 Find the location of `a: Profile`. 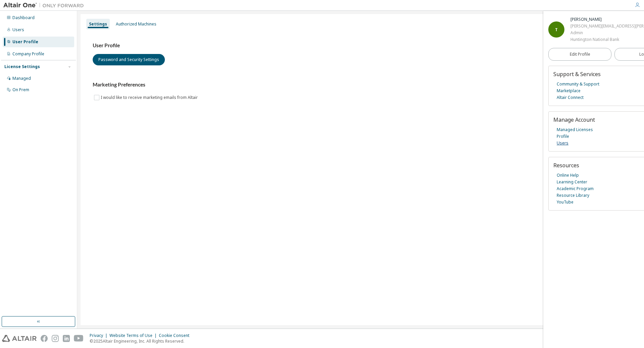

a: Profile is located at coordinates (563, 137).